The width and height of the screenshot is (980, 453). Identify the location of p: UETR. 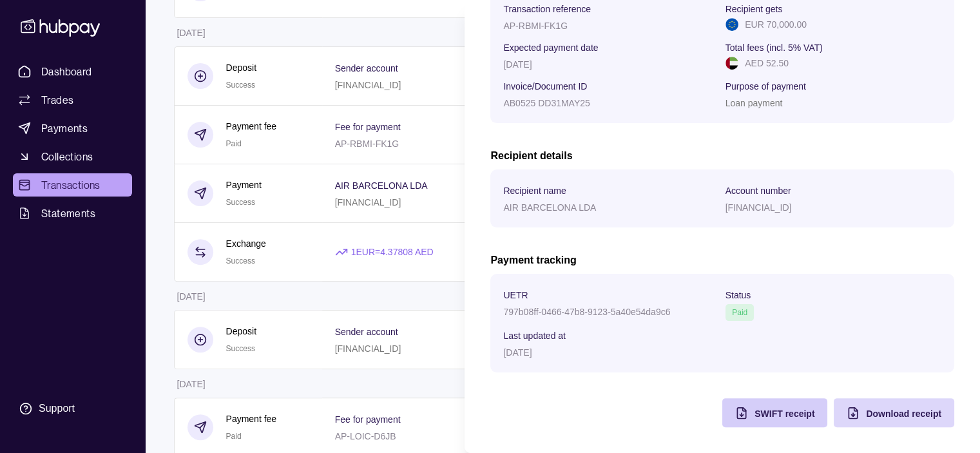
(515, 295).